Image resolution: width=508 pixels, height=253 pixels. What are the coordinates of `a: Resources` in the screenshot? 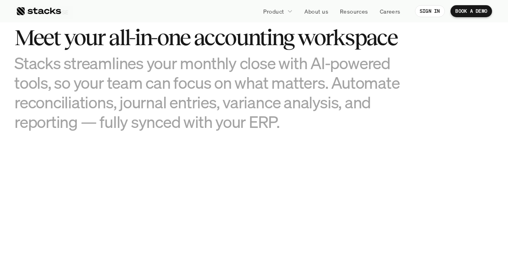 It's located at (354, 11).